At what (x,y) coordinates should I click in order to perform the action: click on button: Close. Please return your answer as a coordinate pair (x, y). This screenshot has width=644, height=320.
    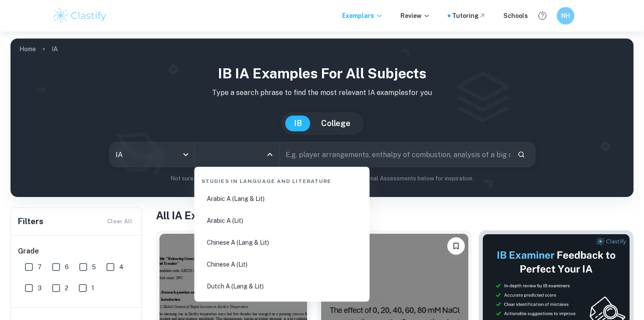
    Looking at the image, I should click on (270, 155).